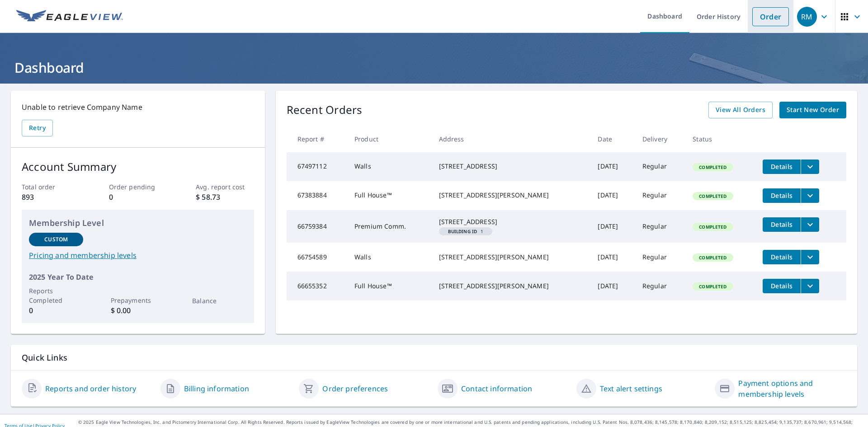  What do you see at coordinates (809, 286) in the screenshot?
I see `button: filesDropdownBtn-66655352` at bounding box center [809, 286].